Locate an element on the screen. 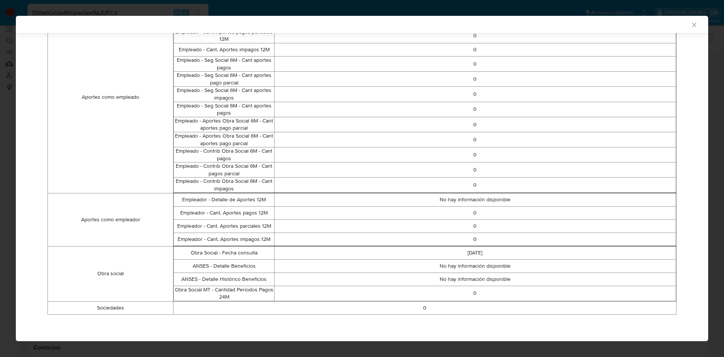  td: Sociedades is located at coordinates (110, 308).